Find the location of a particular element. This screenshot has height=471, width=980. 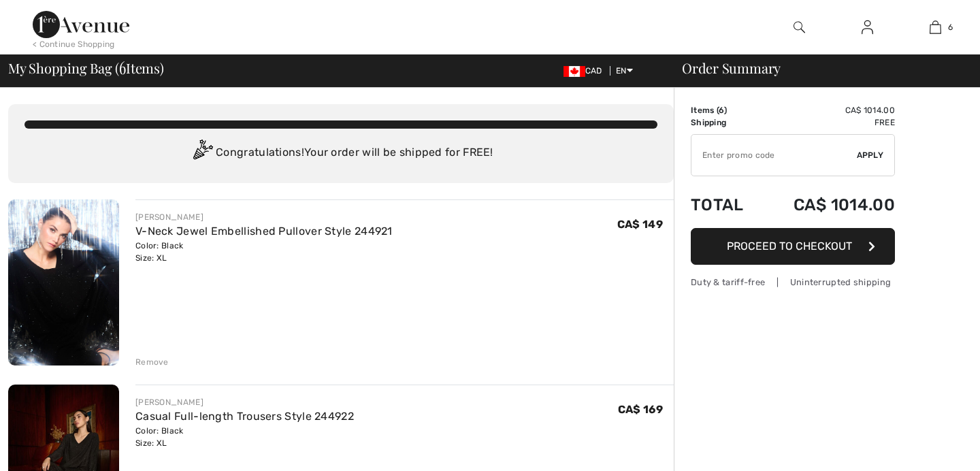

td: Total is located at coordinates (725, 205).